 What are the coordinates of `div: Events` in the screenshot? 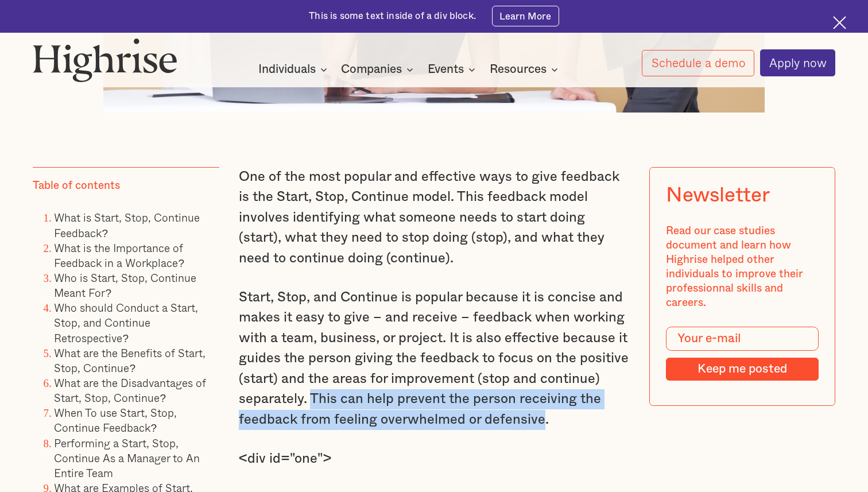 It's located at (445, 69).